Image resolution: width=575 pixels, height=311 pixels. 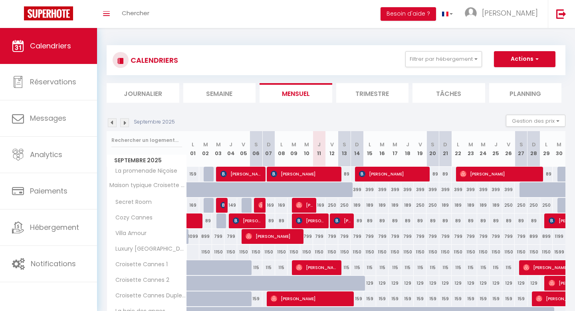 What do you see at coordinates (206, 149) in the screenshot?
I see `th: 02` at bounding box center [206, 149].